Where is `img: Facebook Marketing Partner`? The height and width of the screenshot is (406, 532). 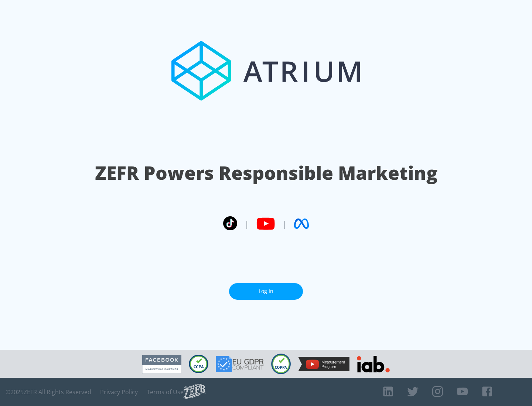 img: Facebook Marketing Partner is located at coordinates (162, 364).